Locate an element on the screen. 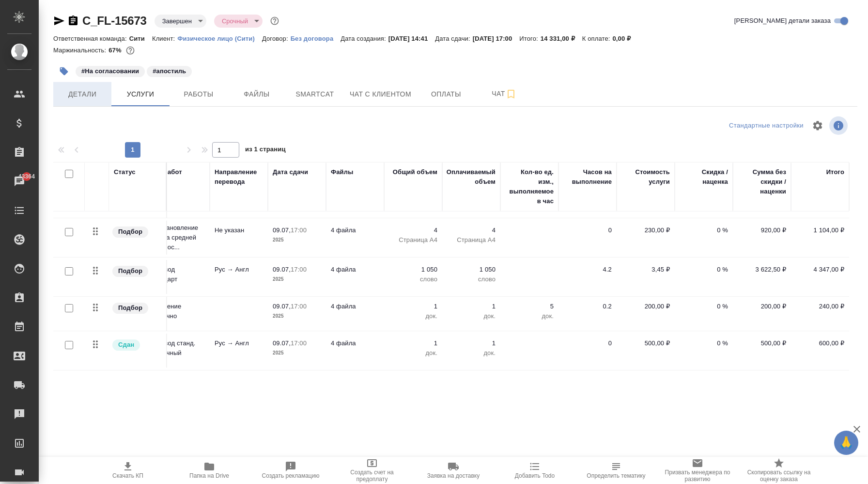 Image resolution: width=868 pixels, height=484 pixels. p: #На согласовании is located at coordinates (110, 71).